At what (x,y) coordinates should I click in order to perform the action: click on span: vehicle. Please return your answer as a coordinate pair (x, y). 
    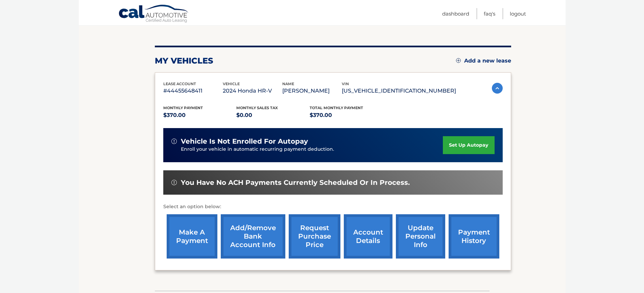
    Looking at the image, I should click on (231, 84).